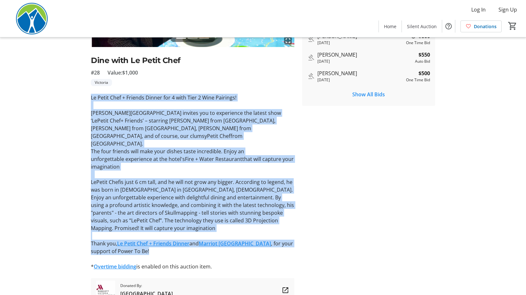  I want to click on a: Le Petit Chef + Friends Dinner, so click(153, 243).